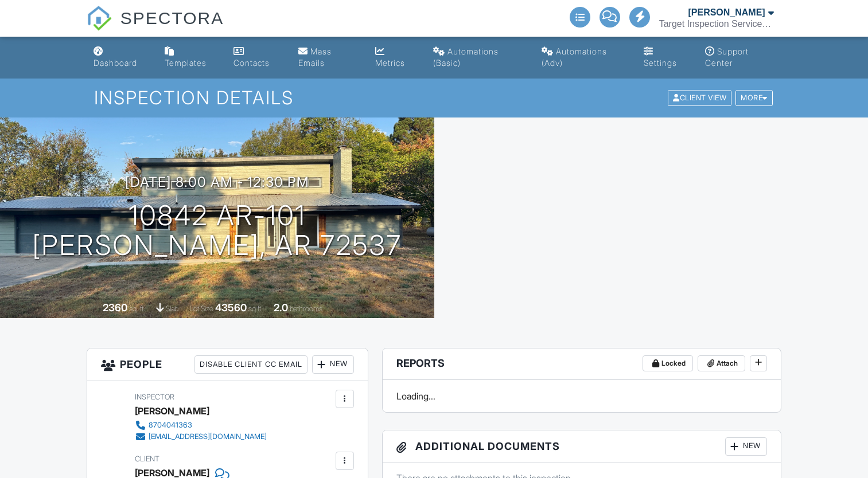 This screenshot has height=478, width=868. What do you see at coordinates (739, 57) in the screenshot?
I see `a: Support Center` at bounding box center [739, 57].